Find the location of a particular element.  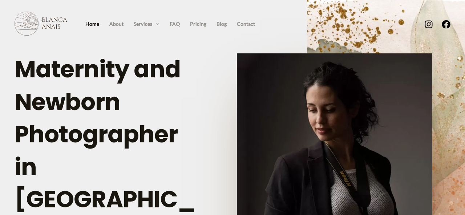

a: Facebook is located at coordinates (446, 24).